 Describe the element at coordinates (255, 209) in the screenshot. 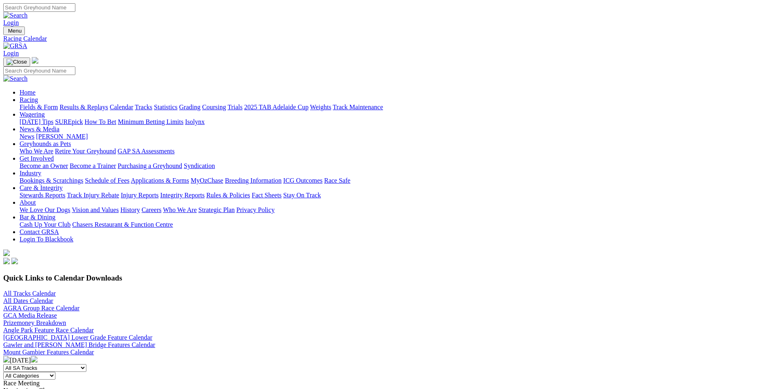

I see `a: Privacy Policy` at that location.